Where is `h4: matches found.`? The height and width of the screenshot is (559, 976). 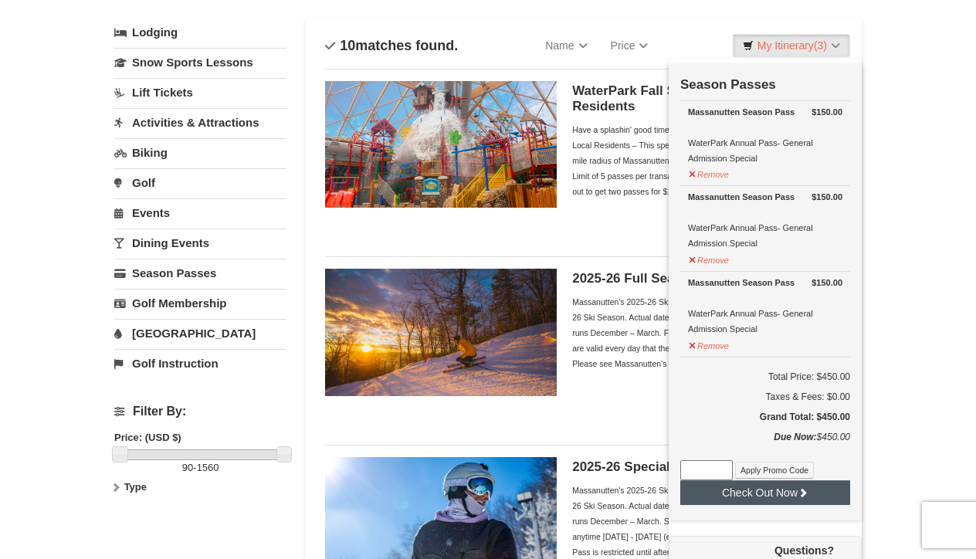 h4: matches found. is located at coordinates (391, 46).